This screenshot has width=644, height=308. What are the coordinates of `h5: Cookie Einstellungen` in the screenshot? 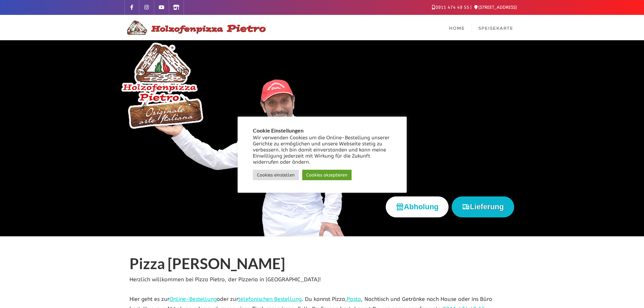 It's located at (322, 131).